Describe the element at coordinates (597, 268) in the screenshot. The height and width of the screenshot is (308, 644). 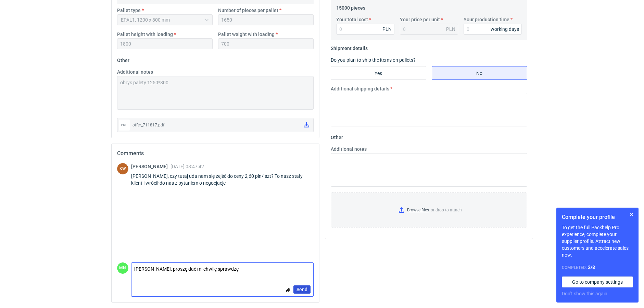
I see `div: Completed:` at that location.